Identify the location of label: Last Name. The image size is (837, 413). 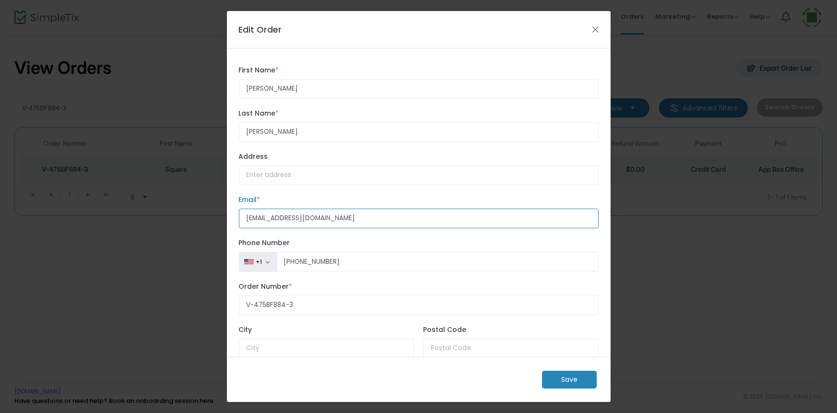
(419, 113).